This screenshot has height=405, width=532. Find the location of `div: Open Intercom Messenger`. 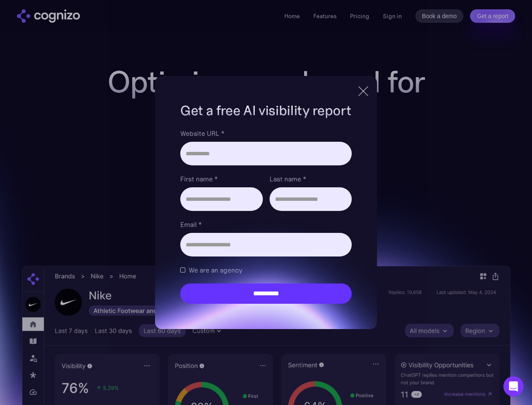

div: Open Intercom Messenger is located at coordinates (514, 386).